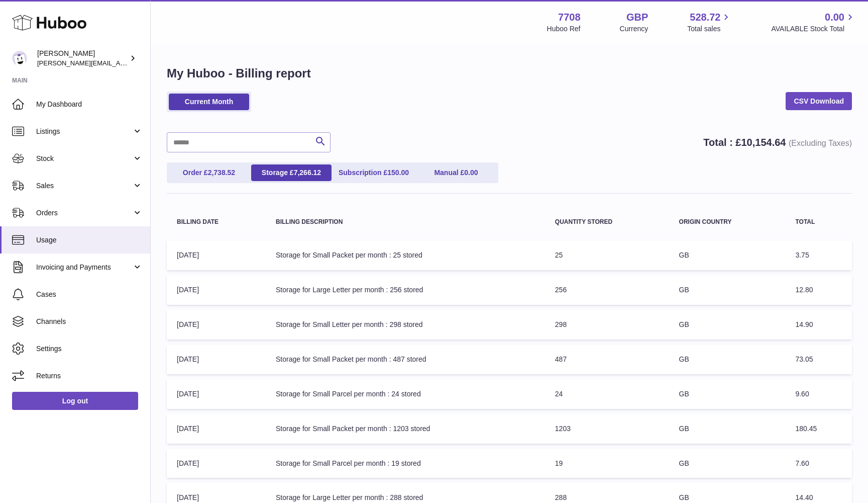 The width and height of the screenshot is (868, 503). What do you see at coordinates (804, 290) in the screenshot?
I see `span: 12.80` at bounding box center [804, 290].